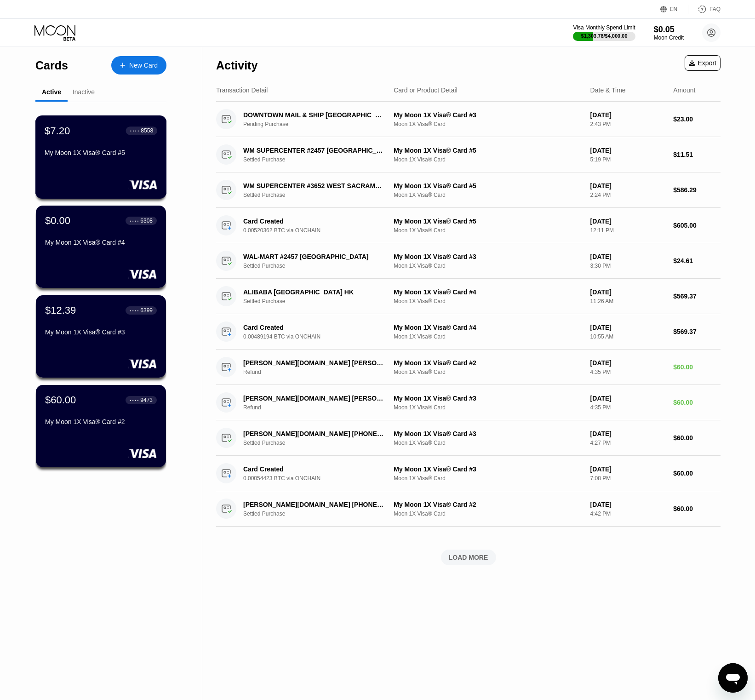  Describe the element at coordinates (101, 336) in the screenshot. I see `div: $12.39● ● ● ●6399My Moon 1X Visa® Card #3` at that location.